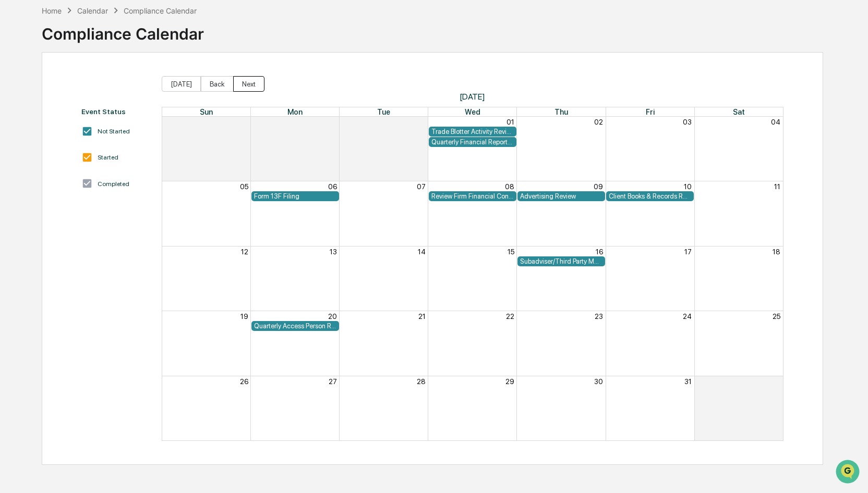 This screenshot has height=493, width=868. I want to click on div: Quarterly Financial Reporting, so click(472, 142).